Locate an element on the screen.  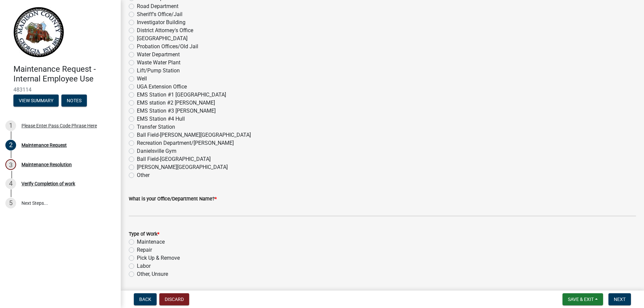
button: View Summary is located at coordinates (36, 100).